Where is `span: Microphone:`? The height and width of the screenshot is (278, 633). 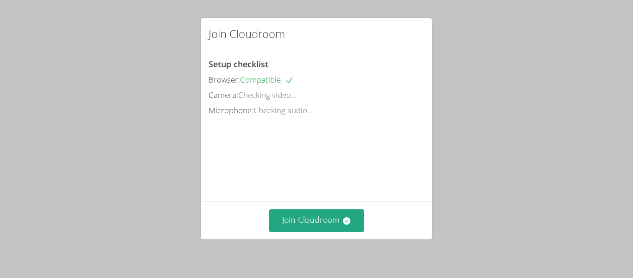 span: Microphone: is located at coordinates (231, 110).